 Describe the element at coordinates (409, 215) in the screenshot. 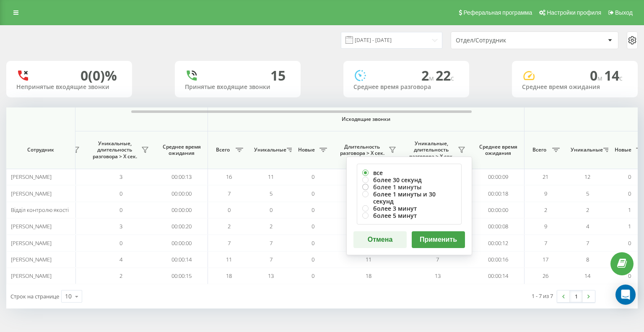

I see `label: более 5 минут` at that location.